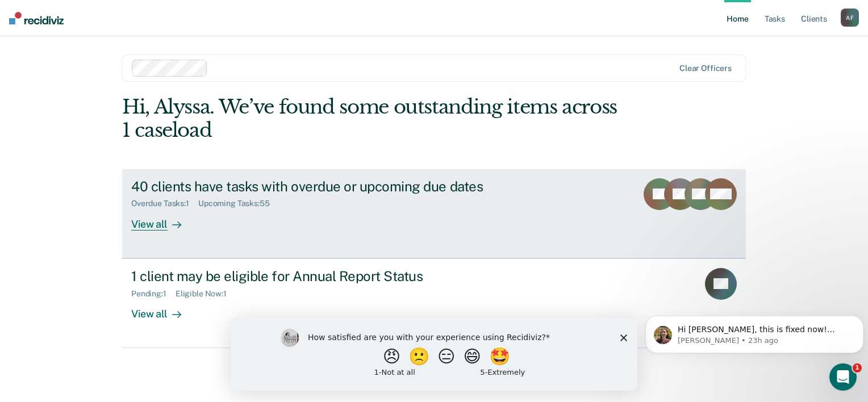 The height and width of the screenshot is (402, 868). What do you see at coordinates (36, 18) in the screenshot?
I see `img: Recidiviz` at bounding box center [36, 18].